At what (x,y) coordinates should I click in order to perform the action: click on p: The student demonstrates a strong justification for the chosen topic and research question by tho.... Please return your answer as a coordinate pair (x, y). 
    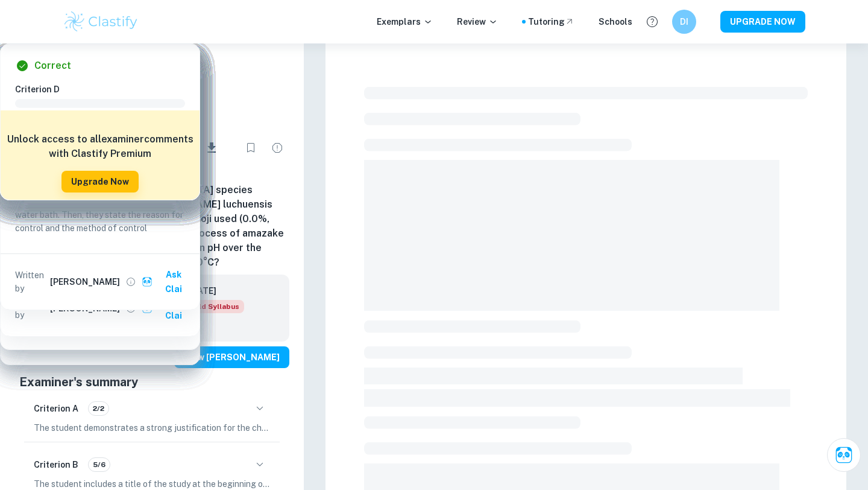
    Looking at the image, I should click on (152, 428).